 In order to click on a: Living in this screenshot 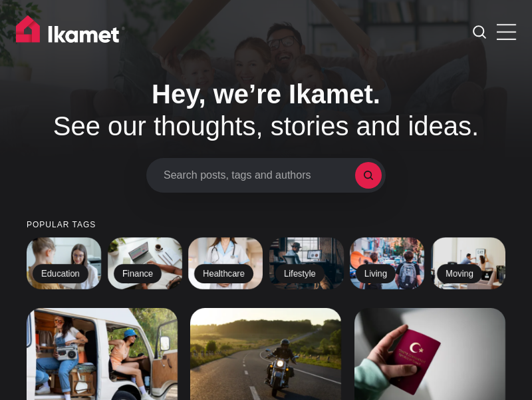, I will do `click(387, 263)`.